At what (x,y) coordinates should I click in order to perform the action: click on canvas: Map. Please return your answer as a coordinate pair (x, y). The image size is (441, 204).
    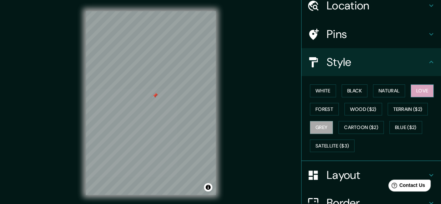
    Looking at the image, I should click on (151, 103).